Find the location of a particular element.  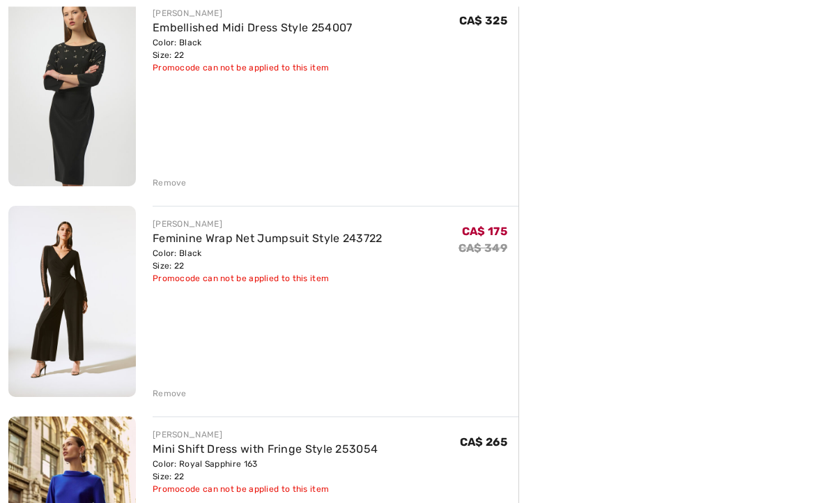

s: CA$ 349 is located at coordinates (483, 248).